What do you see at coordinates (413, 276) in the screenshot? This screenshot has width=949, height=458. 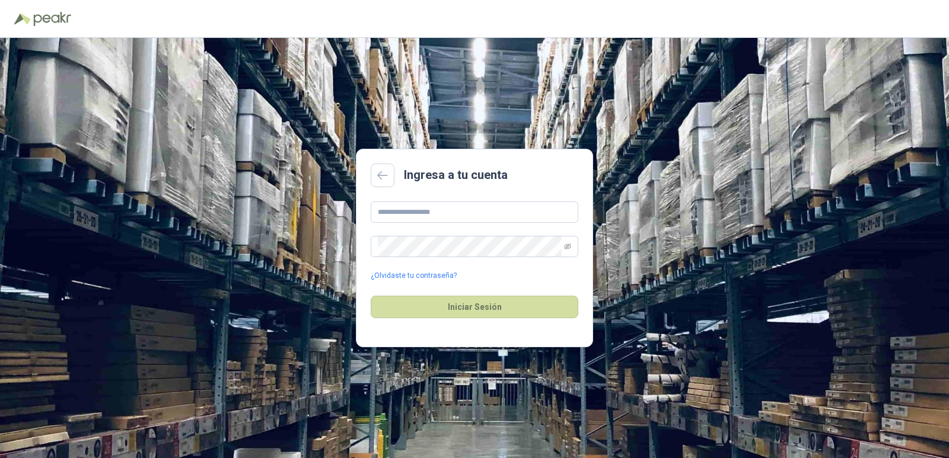 I see `a: ¿Olvidaste tu contraseña?` at bounding box center [413, 276].